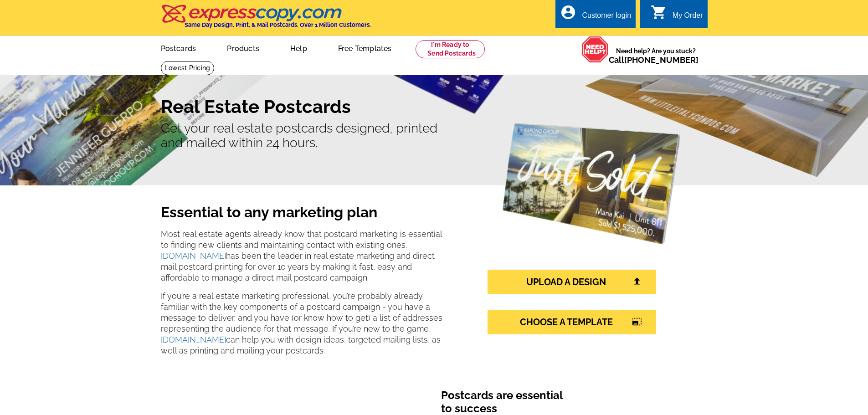 The width and height of the screenshot is (868, 415). What do you see at coordinates (637, 321) in the screenshot?
I see `i: photo_size_select_large` at bounding box center [637, 321].